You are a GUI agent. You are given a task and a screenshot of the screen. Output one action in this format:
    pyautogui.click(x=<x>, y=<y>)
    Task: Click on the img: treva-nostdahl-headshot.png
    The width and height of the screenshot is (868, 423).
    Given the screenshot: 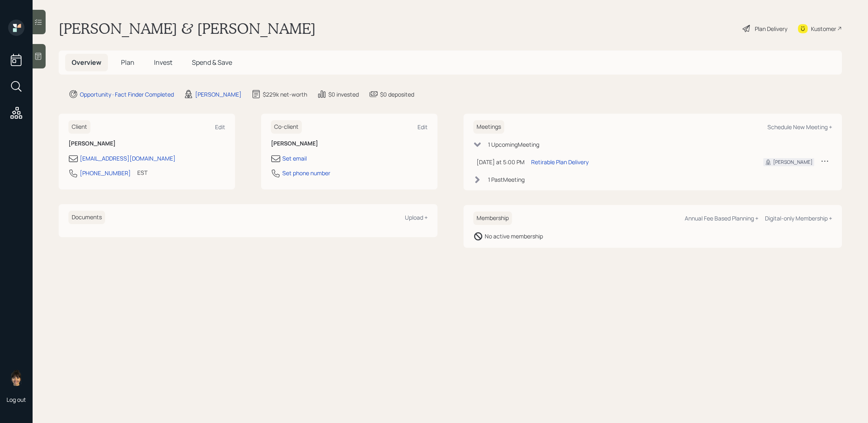 What is the action you would take?
    pyautogui.click(x=16, y=377)
    